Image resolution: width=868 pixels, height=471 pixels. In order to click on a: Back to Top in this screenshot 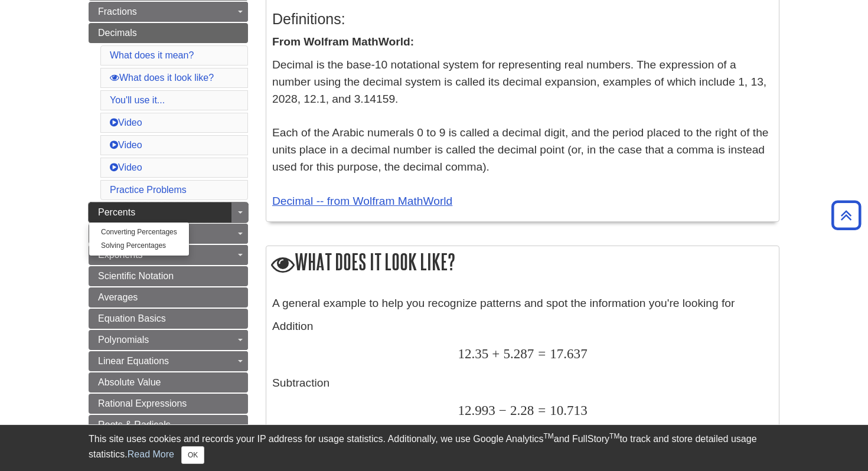, I will do `click(846, 215)`.